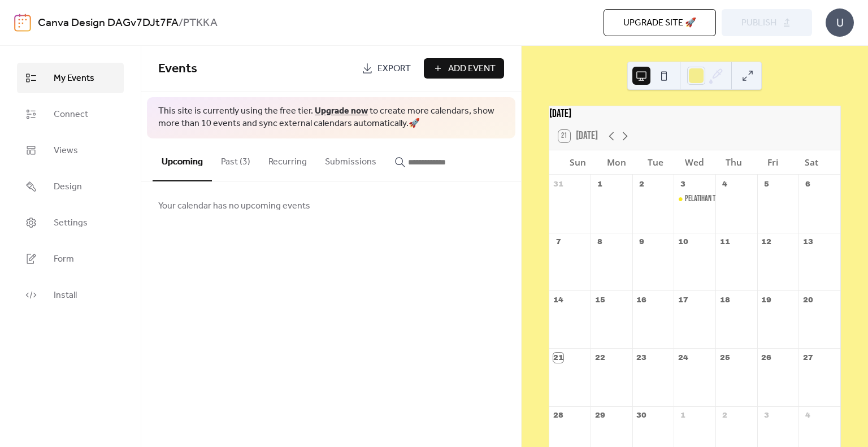 Image resolution: width=868 pixels, height=447 pixels. What do you see at coordinates (386, 69) in the screenshot?
I see `a: Export` at bounding box center [386, 69].